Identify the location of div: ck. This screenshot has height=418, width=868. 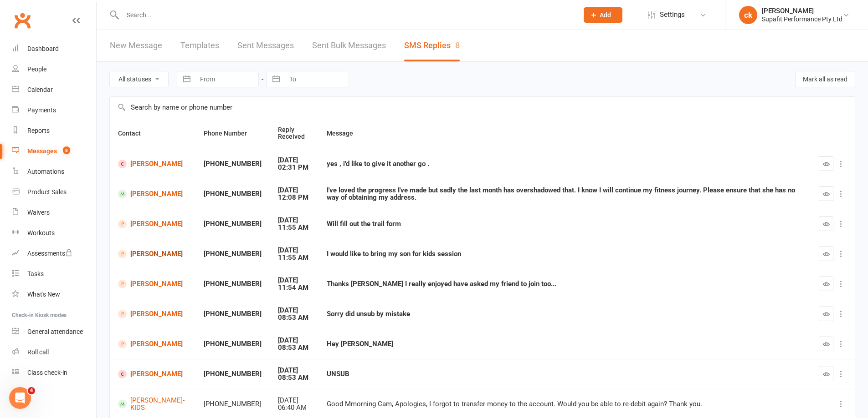
(748, 15).